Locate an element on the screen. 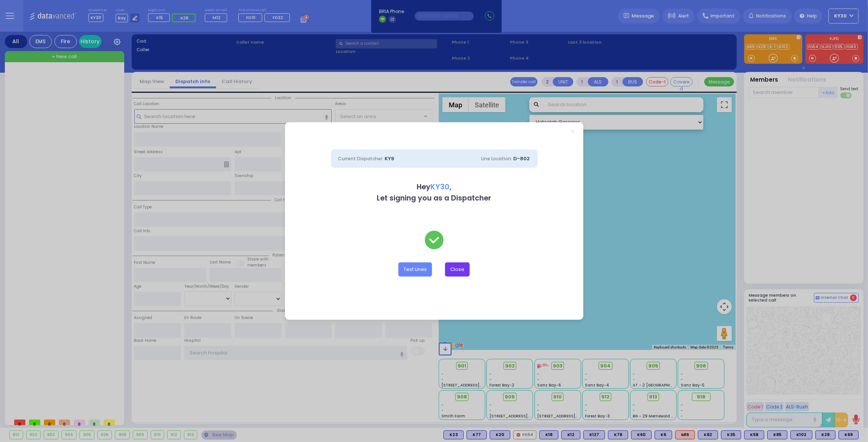  b: Hey , is located at coordinates (434, 187).